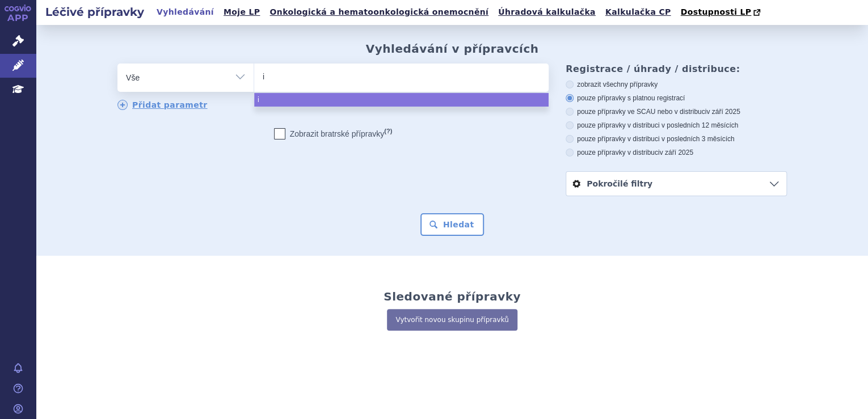 The image size is (868, 419). What do you see at coordinates (547, 12) in the screenshot?
I see `a: Úhradová kalkulačka` at bounding box center [547, 12].